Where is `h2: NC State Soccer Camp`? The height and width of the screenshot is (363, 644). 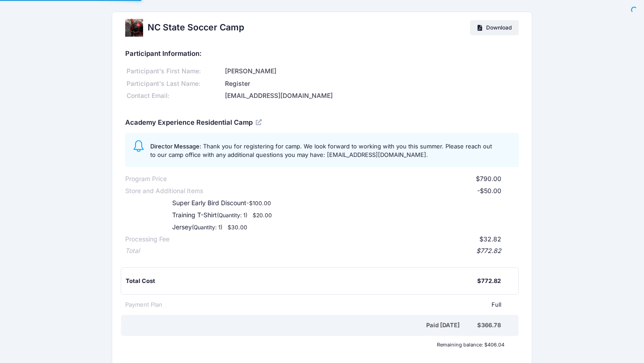 h2: NC State Soccer Camp is located at coordinates (196, 27).